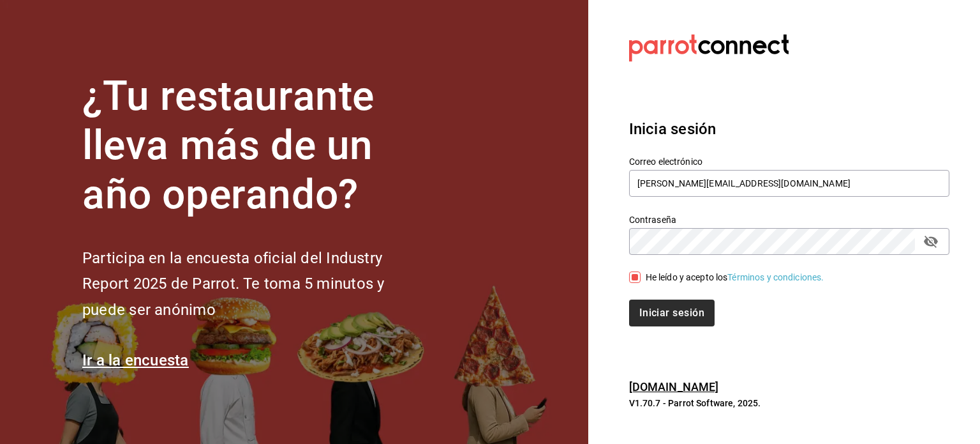 This screenshot has width=980, height=444. Describe the element at coordinates (789, 162) in the screenshot. I see `label: Correo electrónico` at that location.